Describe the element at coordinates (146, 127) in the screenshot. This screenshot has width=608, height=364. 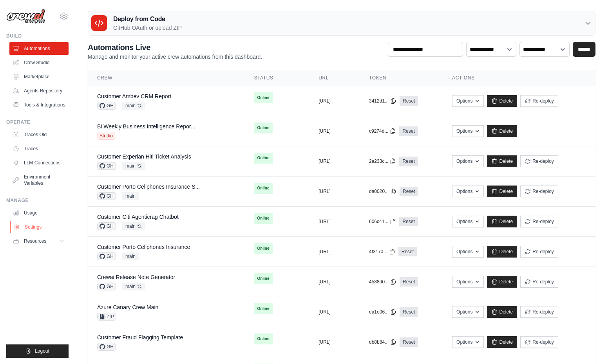
I see `a: Bi Weekly Business Intelligence Repor...` at that location.